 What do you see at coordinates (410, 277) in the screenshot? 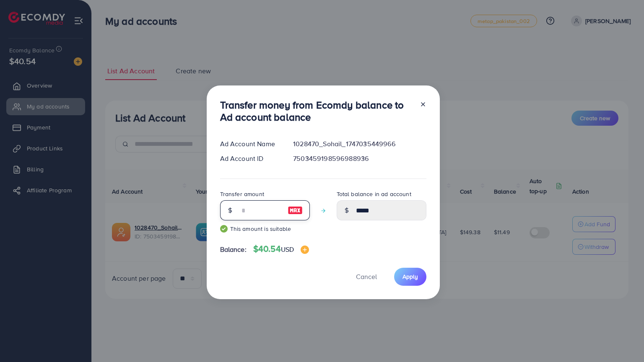
I see `button: Apply` at bounding box center [410, 277].